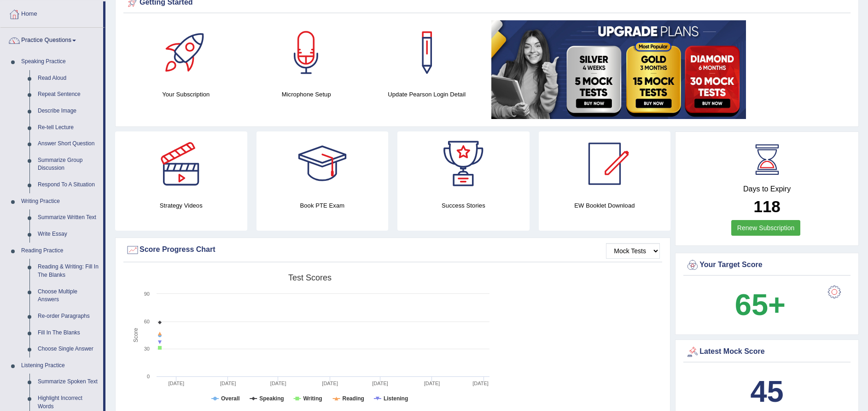 The height and width of the screenshot is (411, 868). Describe the element at coordinates (766, 227) in the screenshot. I see `a: Renew Subscription` at that location.